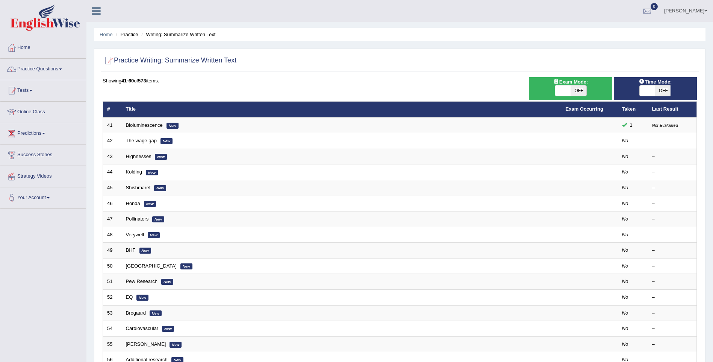 The width and height of the screenshot is (713, 362). I want to click on td: 52, so click(112, 297).